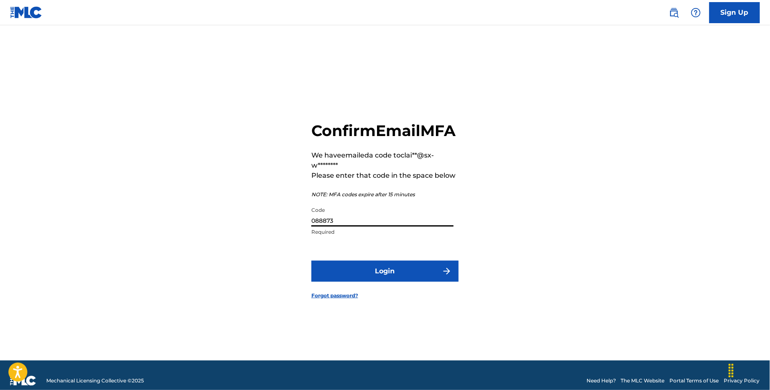  What do you see at coordinates (696, 13) in the screenshot?
I see `img: help` at bounding box center [696, 13].